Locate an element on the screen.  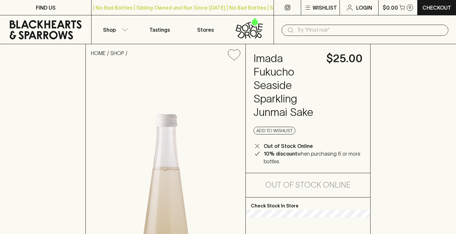
a: Stores is located at coordinates (205, 29).